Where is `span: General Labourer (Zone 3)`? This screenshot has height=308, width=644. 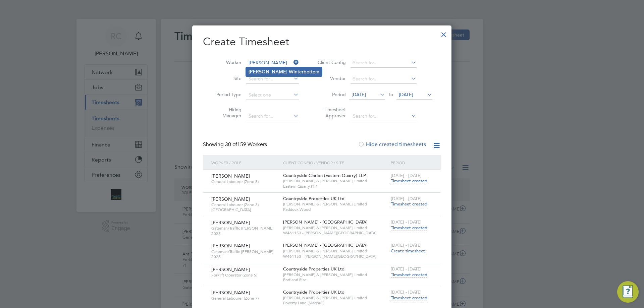
span: General Labourer (Zone 3) is located at coordinates (244, 182).